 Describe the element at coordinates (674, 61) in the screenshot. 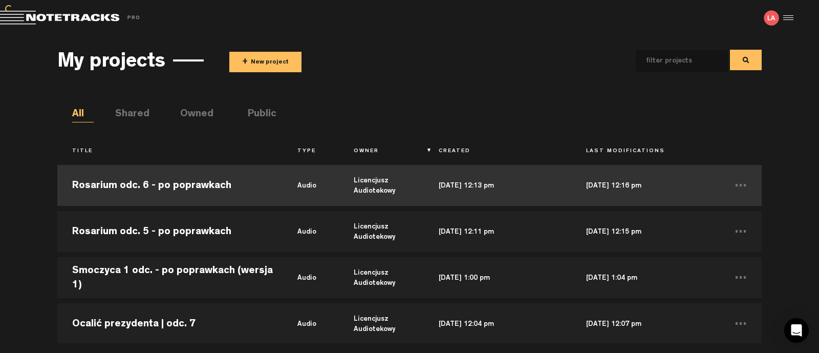

I see `input: filter projects` at that location.